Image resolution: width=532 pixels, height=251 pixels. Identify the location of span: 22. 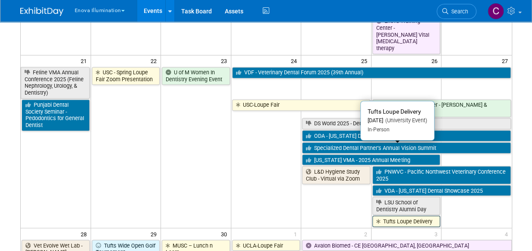
(155, 60).